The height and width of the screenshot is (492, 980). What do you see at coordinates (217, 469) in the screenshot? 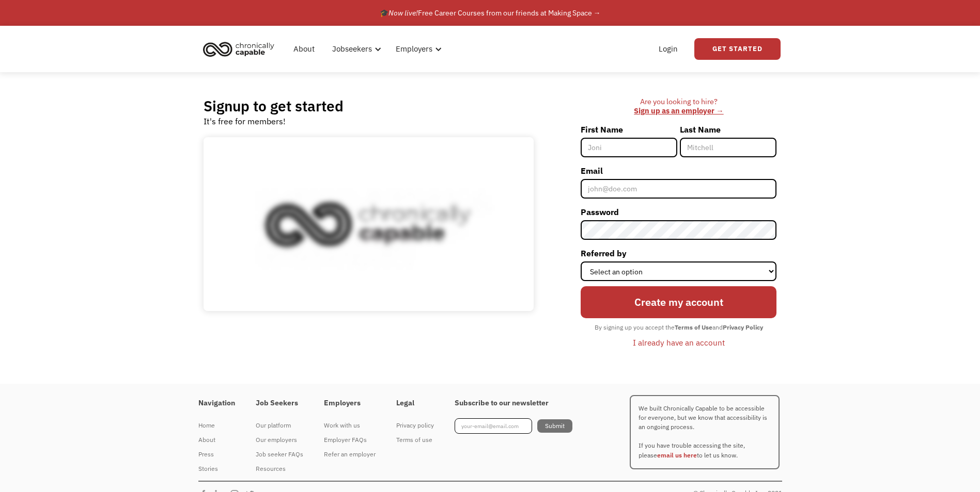
I see `a: Stories` at bounding box center [217, 469].